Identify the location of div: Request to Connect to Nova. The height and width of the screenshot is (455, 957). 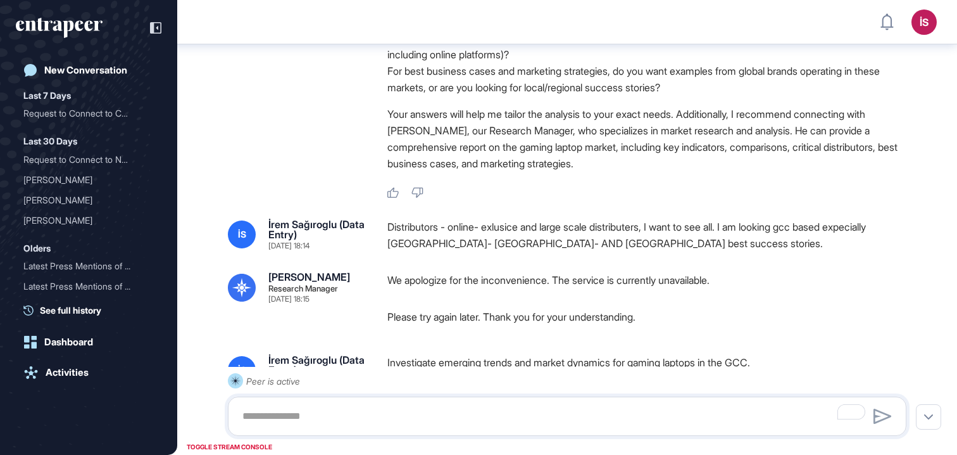
(89, 160).